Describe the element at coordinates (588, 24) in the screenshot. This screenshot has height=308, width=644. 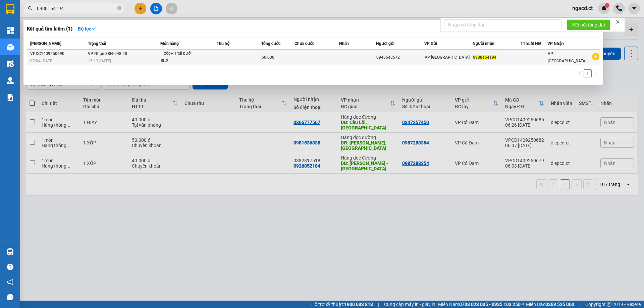
I see `button: Kết nối tổng đài` at that location.